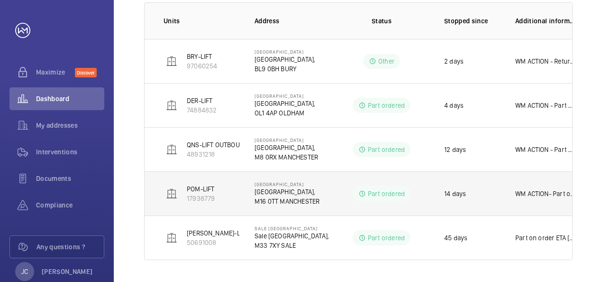  Describe the element at coordinates (55, 72) in the screenshot. I see `span: Maximize` at that location.